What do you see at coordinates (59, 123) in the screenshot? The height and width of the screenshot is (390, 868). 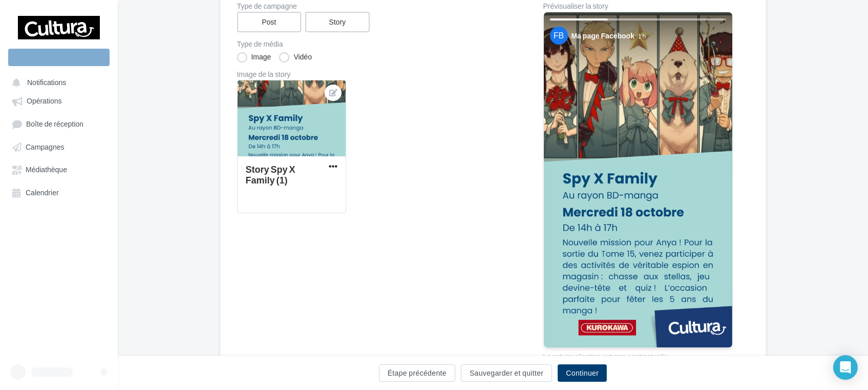 I see `a: Boîte de réception` at bounding box center [59, 123].